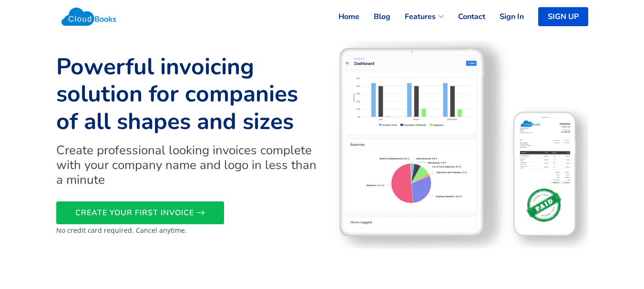 The height and width of the screenshot is (289, 644). What do you see at coordinates (563, 16) in the screenshot?
I see `a: SIGN UP` at bounding box center [563, 16].